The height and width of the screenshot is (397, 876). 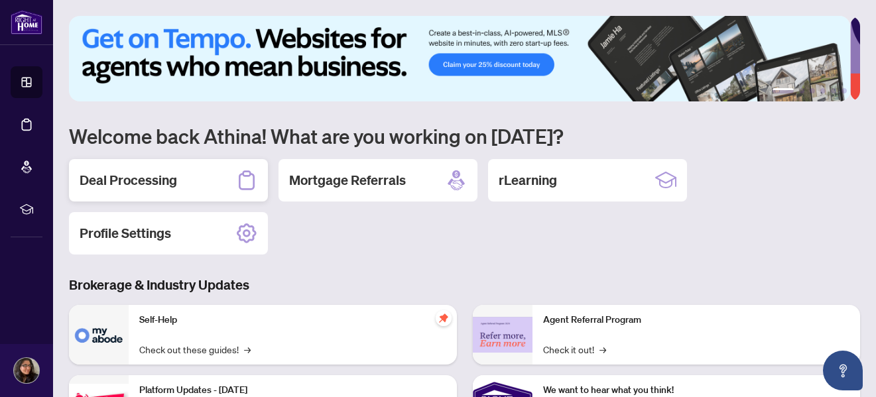 What do you see at coordinates (27, 22) in the screenshot?
I see `img: logo` at bounding box center [27, 22].